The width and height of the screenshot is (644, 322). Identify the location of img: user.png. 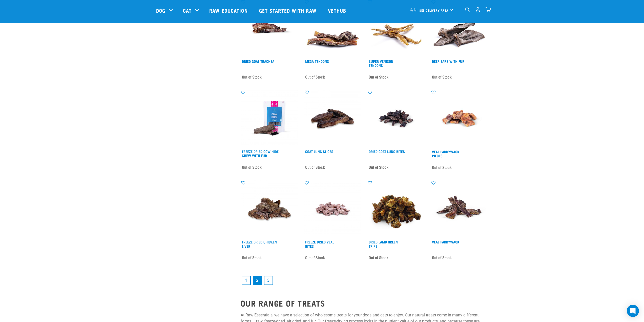
(478, 10).